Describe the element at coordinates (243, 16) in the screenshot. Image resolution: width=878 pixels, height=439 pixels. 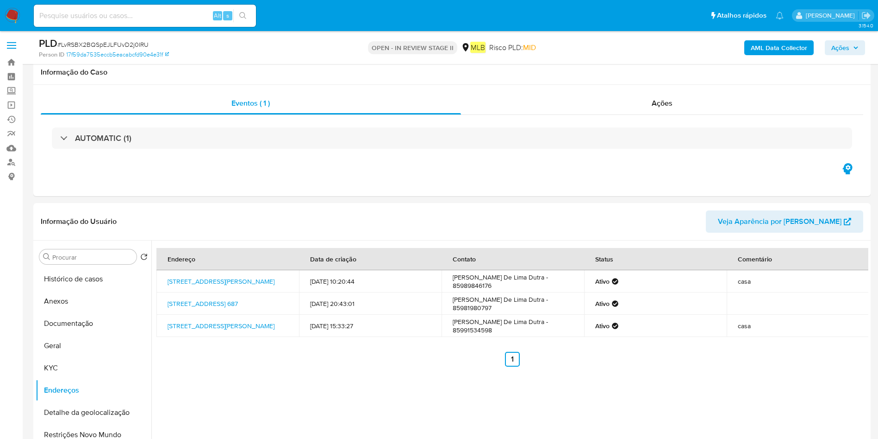
I see `button: search-icon` at that location.